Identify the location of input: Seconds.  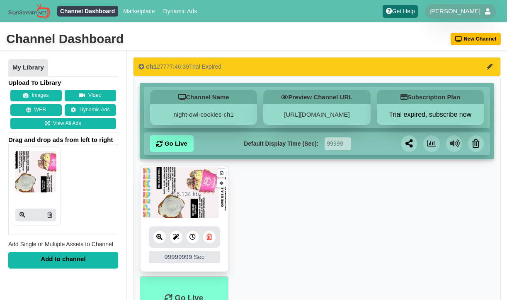
(337, 144).